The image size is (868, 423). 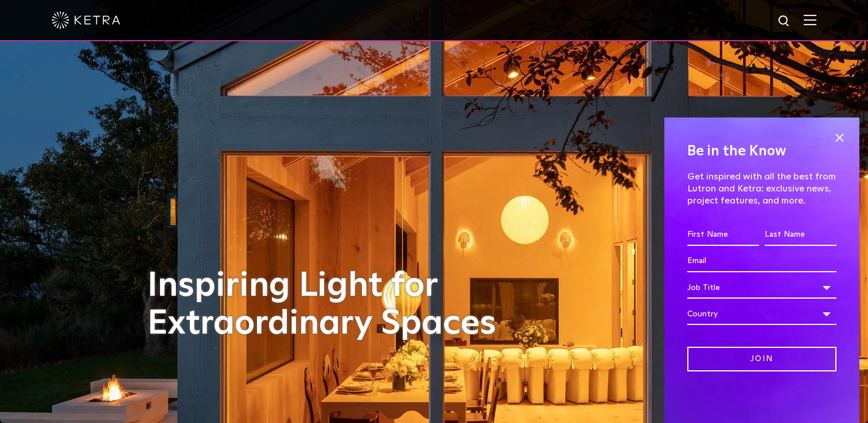 What do you see at coordinates (800, 235) in the screenshot?
I see `input: Last Name` at bounding box center [800, 235].